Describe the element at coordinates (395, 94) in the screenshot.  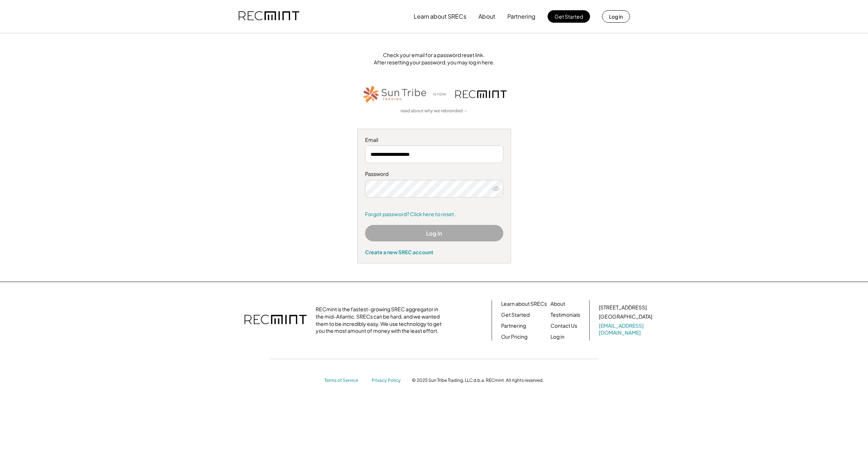
I see `img: STT_Horizontal_Logo%2B-%2BColor.png` at that location.